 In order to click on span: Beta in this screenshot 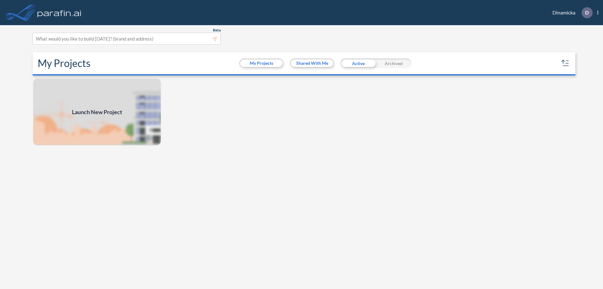, I will do `click(217, 30)`.